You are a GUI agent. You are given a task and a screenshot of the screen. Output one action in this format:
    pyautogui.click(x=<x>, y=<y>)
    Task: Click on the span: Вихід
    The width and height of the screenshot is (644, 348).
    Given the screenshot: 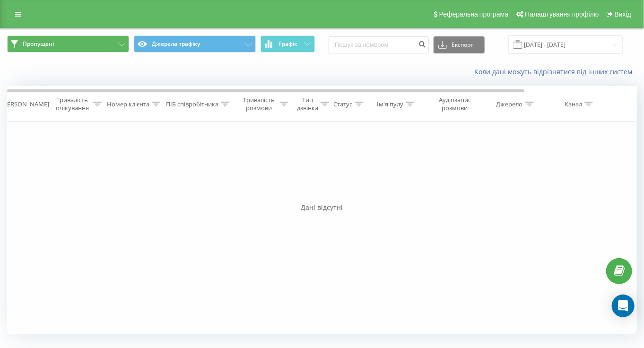 What is the action you would take?
    pyautogui.click(x=623, y=14)
    